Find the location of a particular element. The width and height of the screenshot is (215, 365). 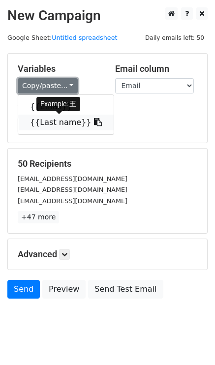

h5: Advanced is located at coordinates (107, 254).